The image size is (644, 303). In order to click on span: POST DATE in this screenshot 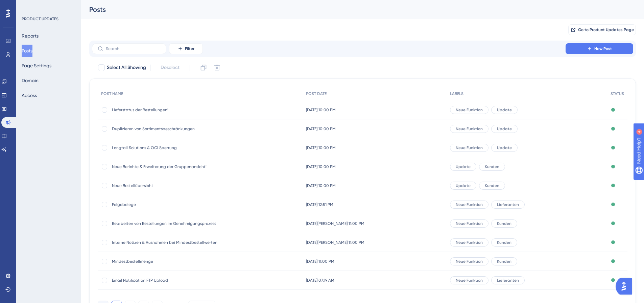, I will do `click(316, 94)`.